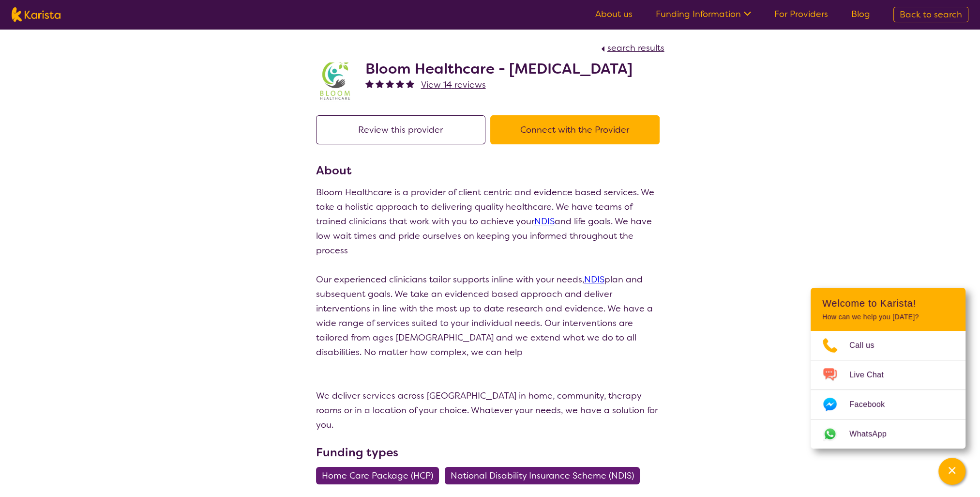 The height and width of the screenshot is (497, 980). What do you see at coordinates (888, 389) in the screenshot?
I see `ul: Choose channel` at bounding box center [888, 389].